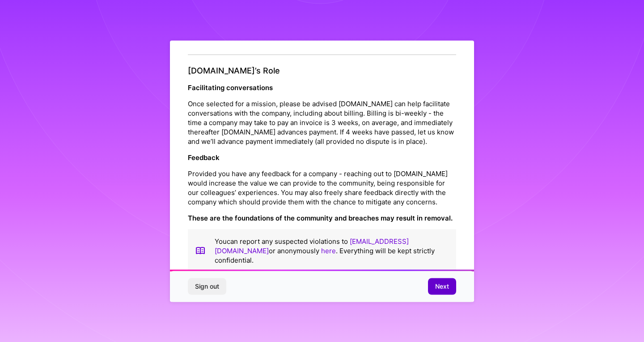  Describe the element at coordinates (442, 286) in the screenshot. I see `button: Next` at that location.